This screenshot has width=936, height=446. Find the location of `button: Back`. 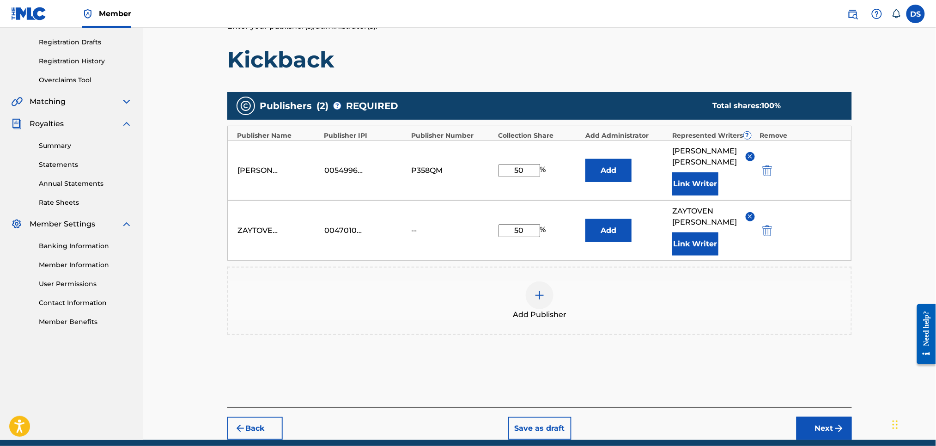

button: Back is located at coordinates (255, 428).